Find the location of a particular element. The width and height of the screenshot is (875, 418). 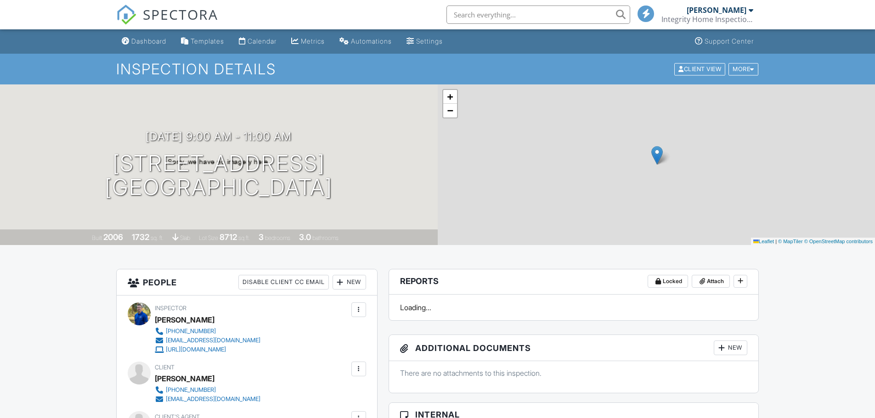

div: 3.0 is located at coordinates (305, 237).